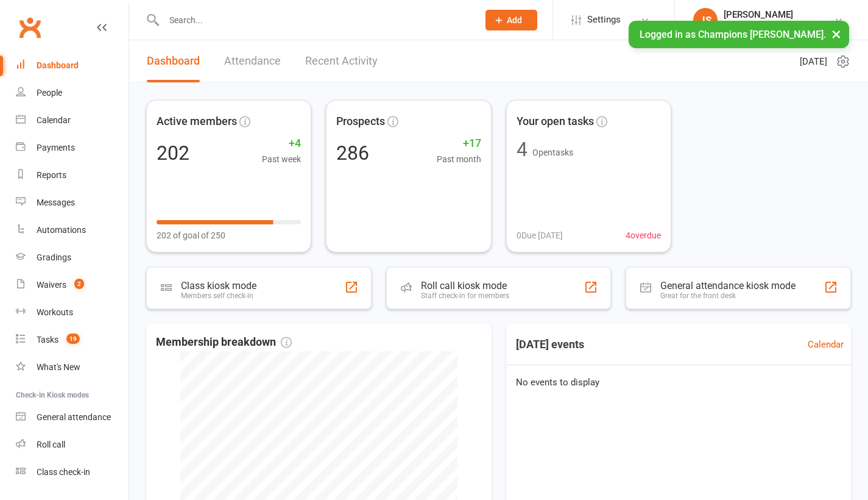 The height and width of the screenshot is (500, 868). What do you see at coordinates (555, 121) in the screenshot?
I see `span: Your open tasks` at bounding box center [555, 121].